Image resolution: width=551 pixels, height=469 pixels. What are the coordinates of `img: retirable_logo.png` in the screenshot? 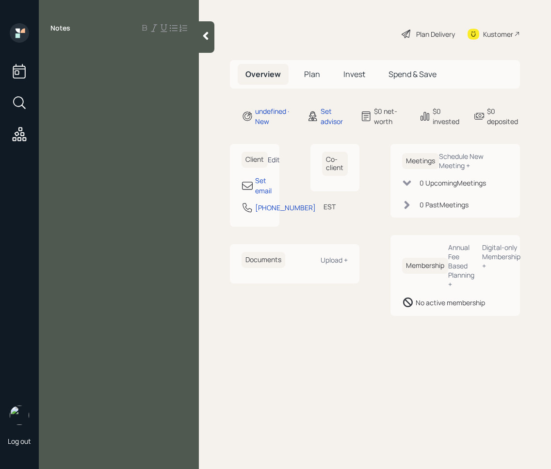 It's located at (19, 416).